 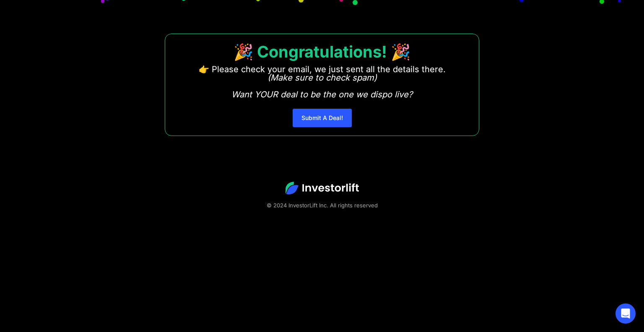 What do you see at coordinates (625, 313) in the screenshot?
I see `div: Open Intercom Messenger` at bounding box center [625, 313].